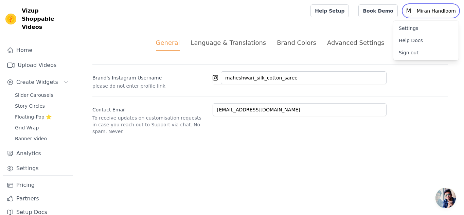 The width and height of the screenshot is (464, 215). Describe the element at coordinates (42, 95) in the screenshot. I see `a: Slider Carousels` at that location.